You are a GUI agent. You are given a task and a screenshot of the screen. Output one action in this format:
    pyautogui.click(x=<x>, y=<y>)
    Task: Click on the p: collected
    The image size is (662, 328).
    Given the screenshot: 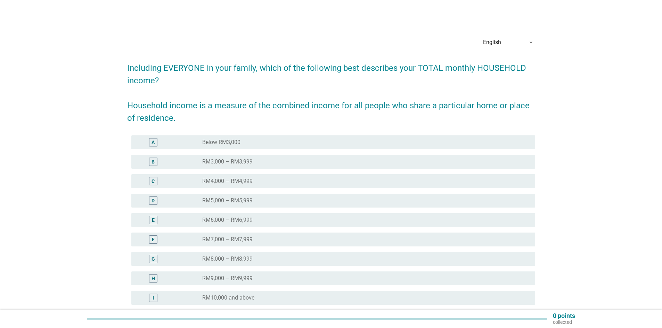 What is the action you would take?
    pyautogui.click(x=564, y=322)
    